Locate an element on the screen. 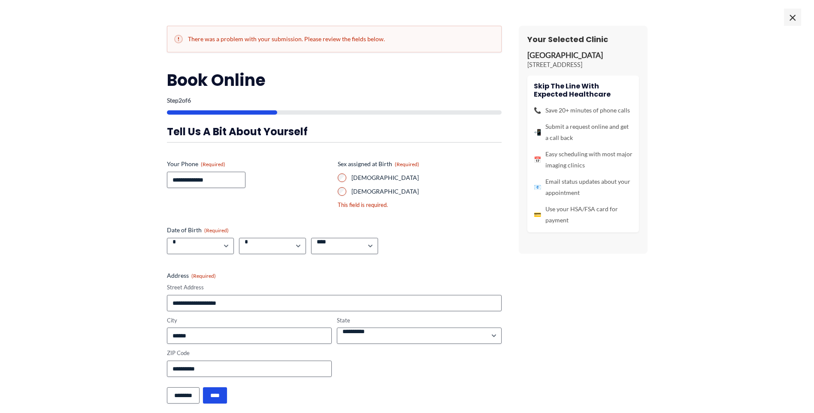  span: 2 is located at coordinates (180, 100).